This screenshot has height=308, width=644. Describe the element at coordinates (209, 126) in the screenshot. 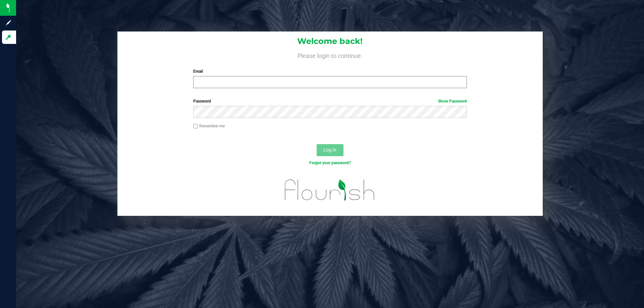

I see `label: Remember me` at that location.